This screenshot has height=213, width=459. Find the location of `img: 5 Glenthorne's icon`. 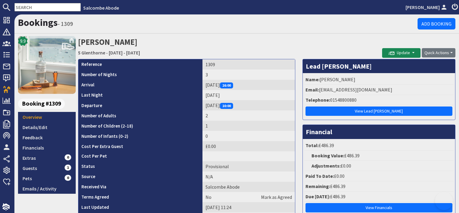

img: 5 Glenthorne's icon is located at coordinates (47, 65).